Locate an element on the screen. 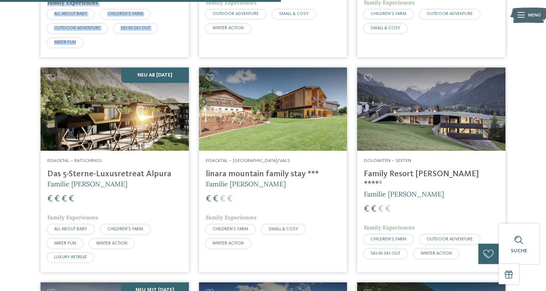  span: Eisacktal – Ratschings is located at coordinates (74, 161).